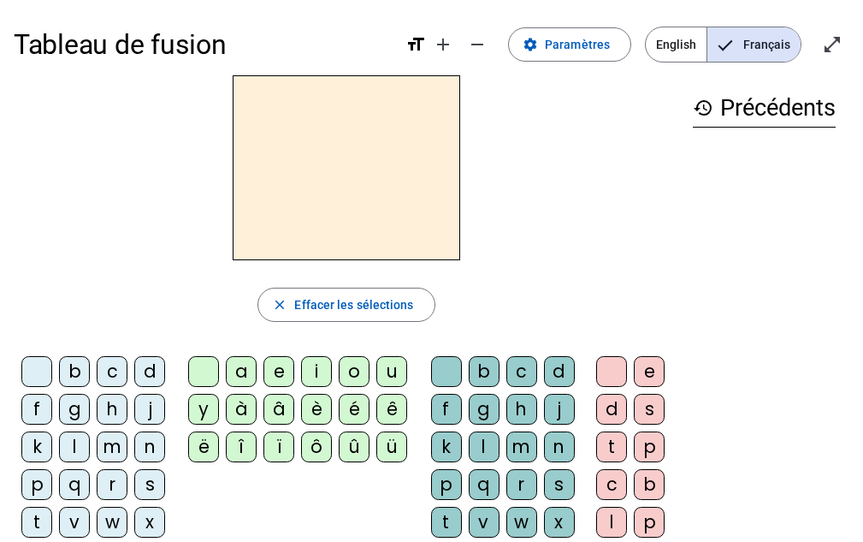  Describe the element at coordinates (764, 108) in the screenshot. I see `h3: Précédents` at that location.